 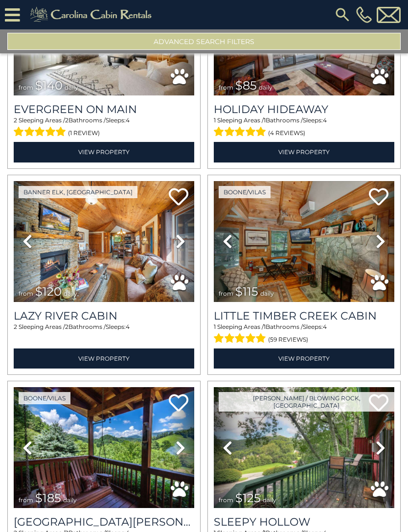 What do you see at coordinates (304, 109) in the screenshot?
I see `h3: Holiday Hideaway` at bounding box center [304, 109].